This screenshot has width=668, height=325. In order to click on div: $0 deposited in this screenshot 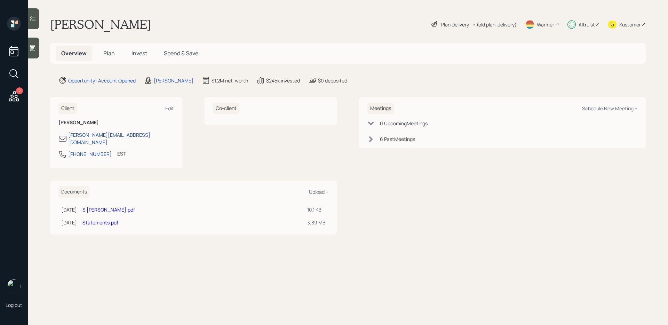, I will do `click(332, 80)`.